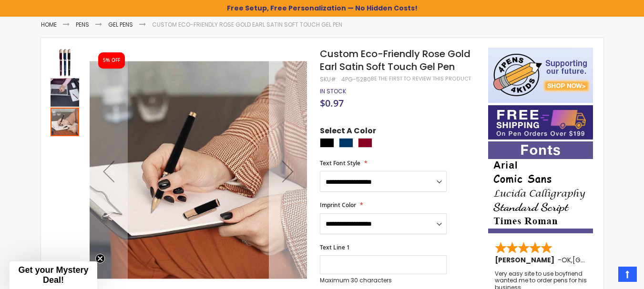  What do you see at coordinates (395, 60) in the screenshot?
I see `span: Custom Eco-Friendly Rose Gold Earl Satin Soft Touch Gel Pen` at bounding box center [395, 60].